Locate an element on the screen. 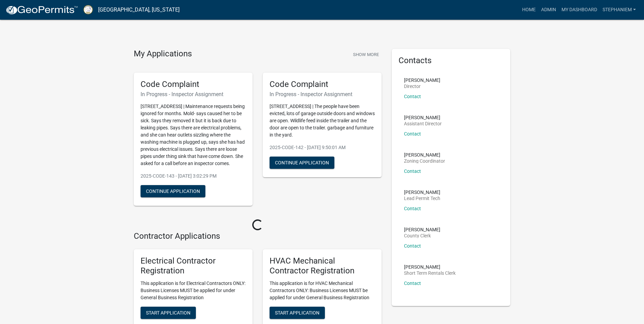 Image resolution: width=644 pixels, height=324 pixels. h5: Electrical Contractor Registration is located at coordinates (193, 266).